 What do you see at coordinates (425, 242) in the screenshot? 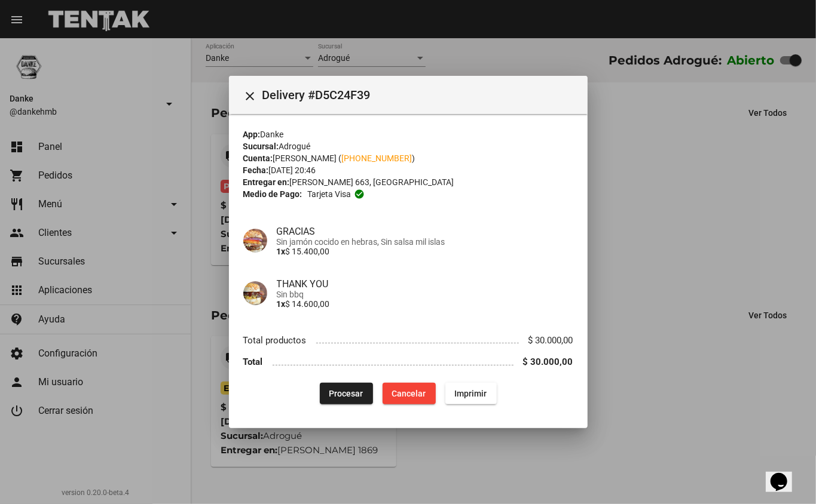
I see `span: Sin jamón cocido en hebras, Sin salsa mil islas` at bounding box center [425, 242].